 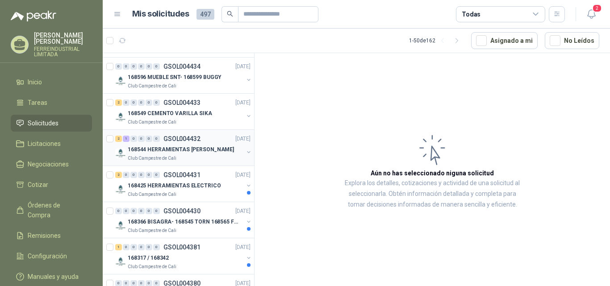 I want to click on p: GSOL004432, so click(x=182, y=139).